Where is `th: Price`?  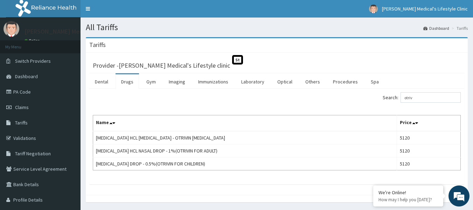
th: Price is located at coordinates (428, 123).